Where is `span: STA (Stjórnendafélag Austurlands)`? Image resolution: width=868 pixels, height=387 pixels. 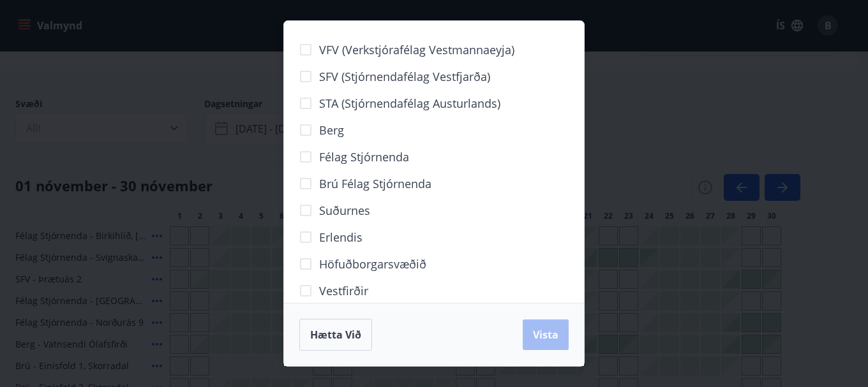 span: STA (Stjórnendafélag Austurlands) is located at coordinates (410, 103).